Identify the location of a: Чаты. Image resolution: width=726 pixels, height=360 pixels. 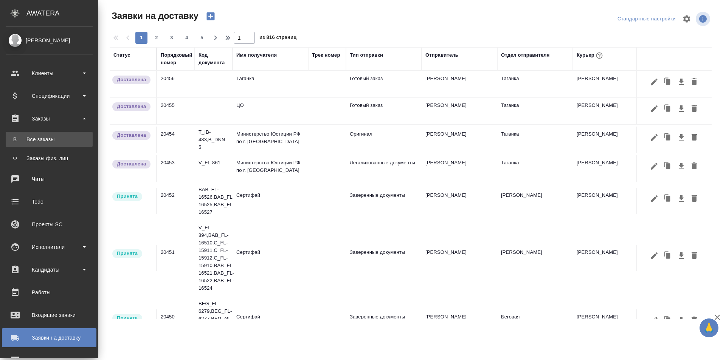
(49, 179).